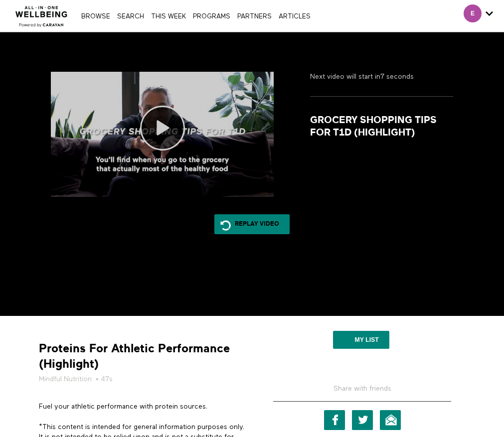  What do you see at coordinates (141, 379) in the screenshot?
I see `h5: • 47s` at bounding box center [141, 379].